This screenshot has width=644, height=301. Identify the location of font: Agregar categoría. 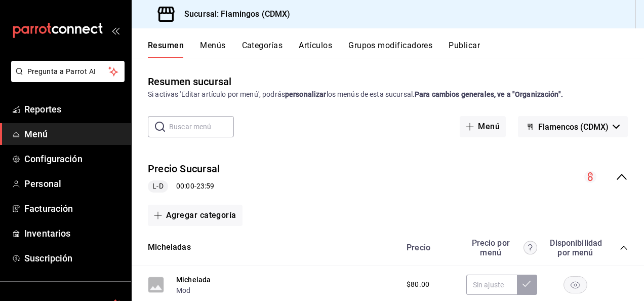
(201, 215).